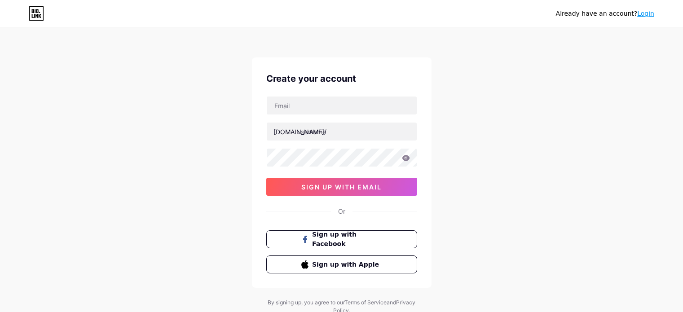 Image resolution: width=683 pixels, height=312 pixels. What do you see at coordinates (342, 79) in the screenshot?
I see `div: Create your account` at bounding box center [342, 79].